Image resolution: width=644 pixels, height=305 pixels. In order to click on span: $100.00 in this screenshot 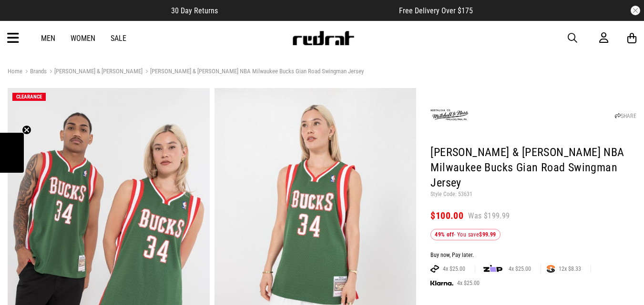, I will do `click(446, 216)`.